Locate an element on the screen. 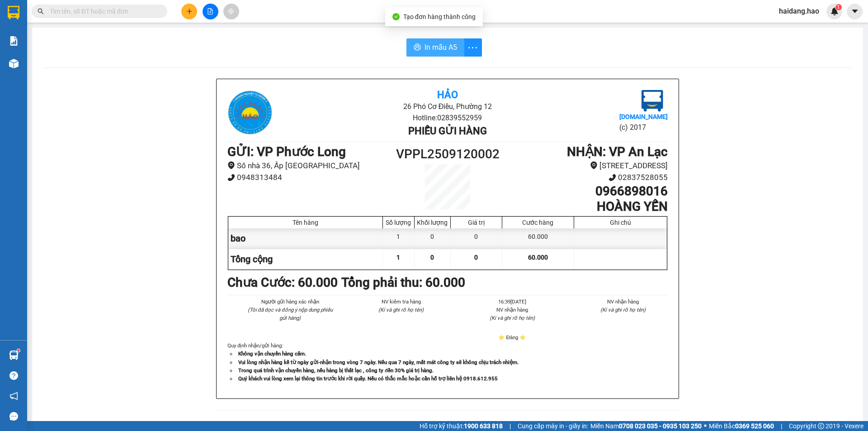  li: Người gửi hàng xác nhận is located at coordinates (290, 302).